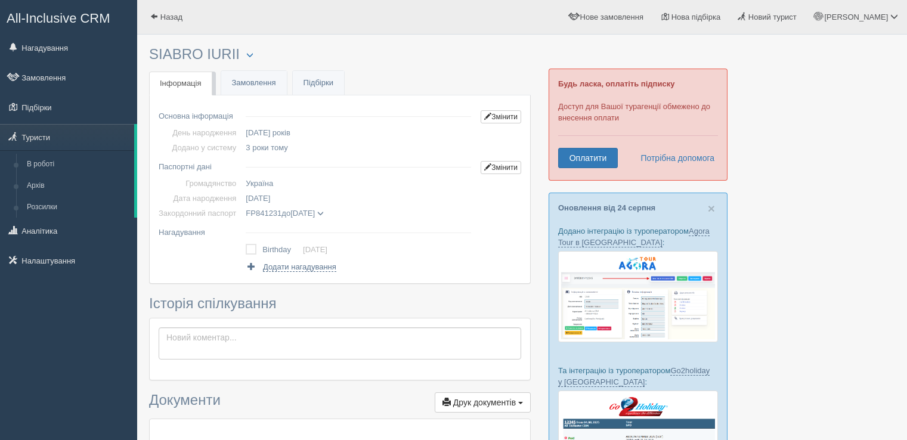 This screenshot has width=907, height=440. I want to click on td: Паспортні дані, so click(200, 165).